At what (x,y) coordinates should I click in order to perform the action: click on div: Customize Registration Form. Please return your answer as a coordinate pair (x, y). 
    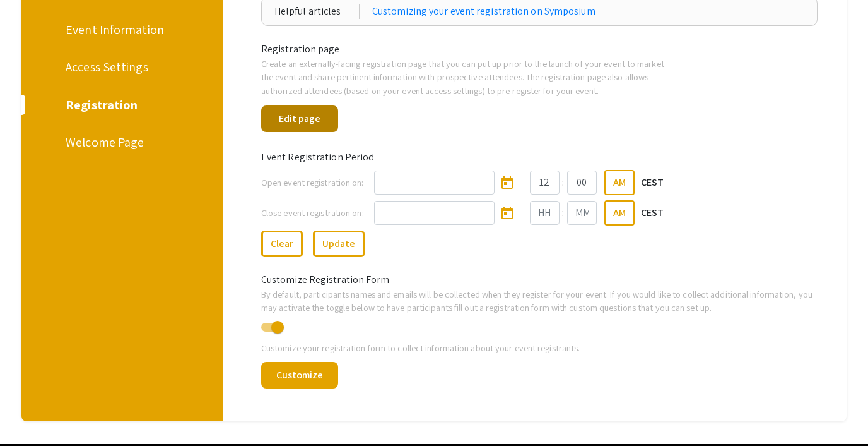
    Looking at the image, I should click on (539, 280).